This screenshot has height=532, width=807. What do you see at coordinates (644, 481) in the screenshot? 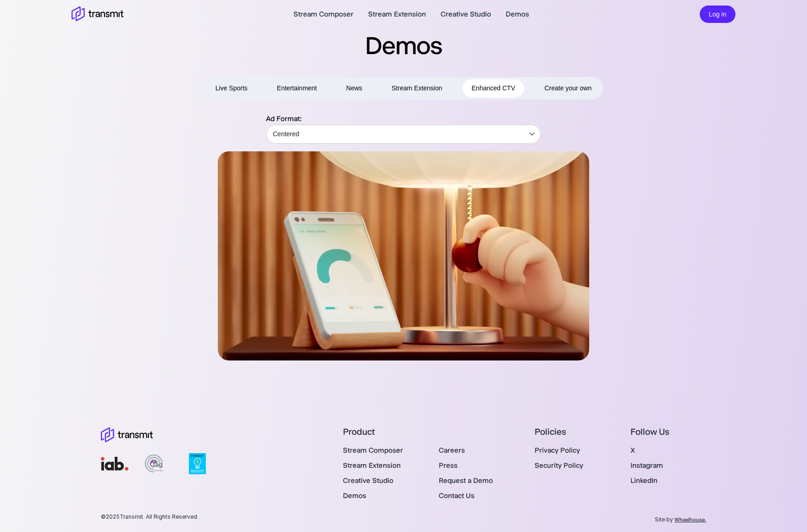
I see `a: LinkedIn` at bounding box center [644, 481].